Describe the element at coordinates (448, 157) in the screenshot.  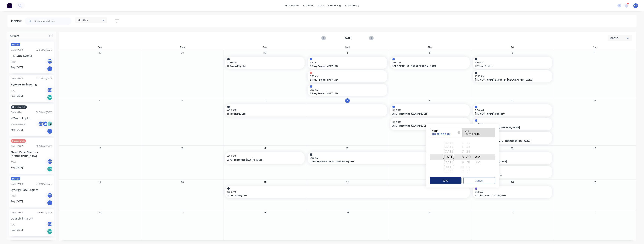
I see `div: Date` at that location.